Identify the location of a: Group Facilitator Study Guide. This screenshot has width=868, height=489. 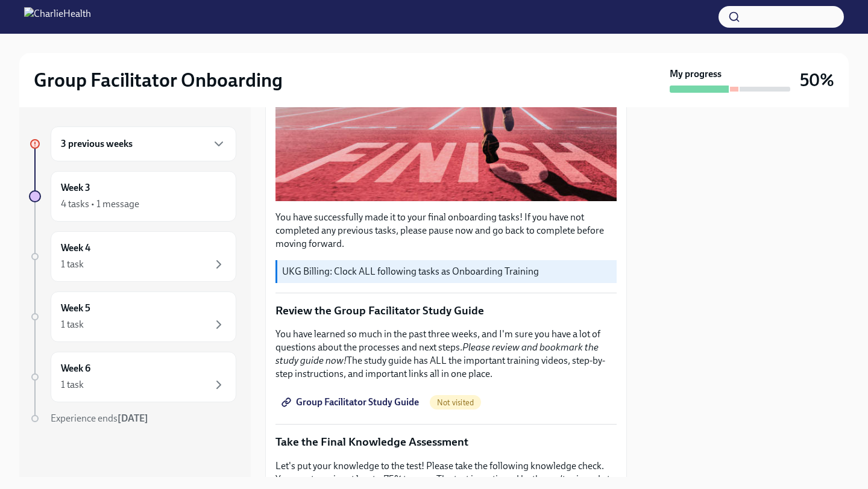
(352, 403).